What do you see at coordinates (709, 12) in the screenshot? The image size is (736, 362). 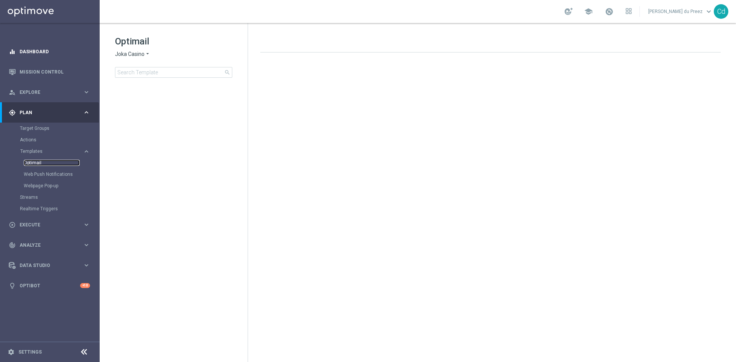 I see `span: keyboard_arrow_down` at bounding box center [709, 12].